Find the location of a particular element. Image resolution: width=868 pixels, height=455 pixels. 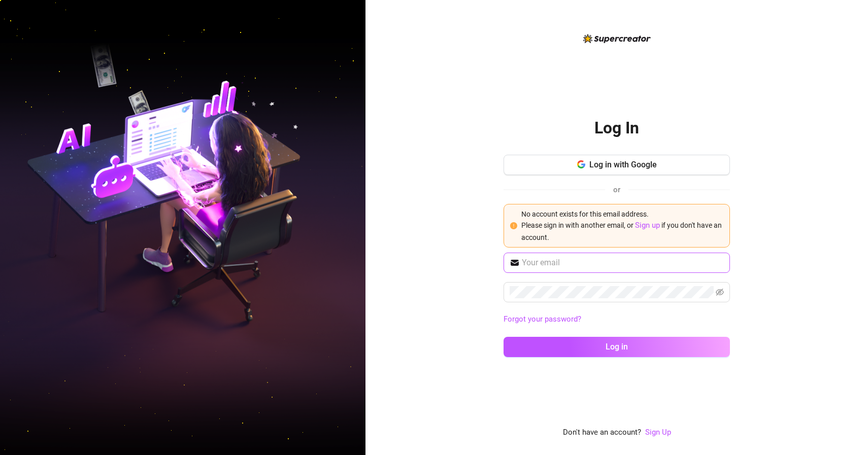

span: Don't have an account? is located at coordinates (602, 433).